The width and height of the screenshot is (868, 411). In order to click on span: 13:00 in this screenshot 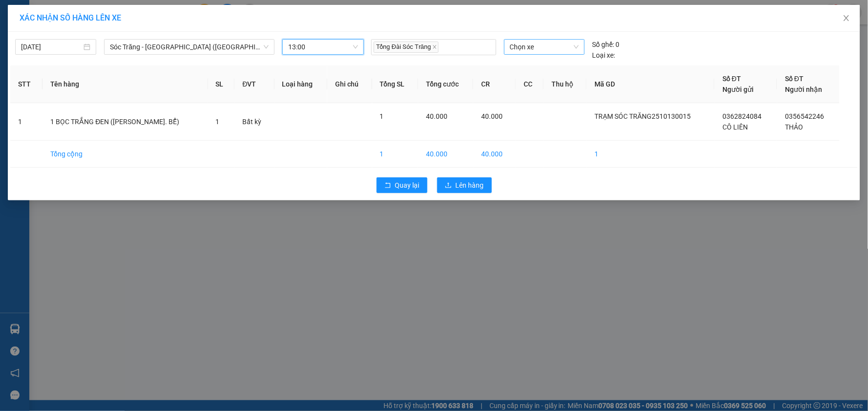, I will do `click(323, 47)`.